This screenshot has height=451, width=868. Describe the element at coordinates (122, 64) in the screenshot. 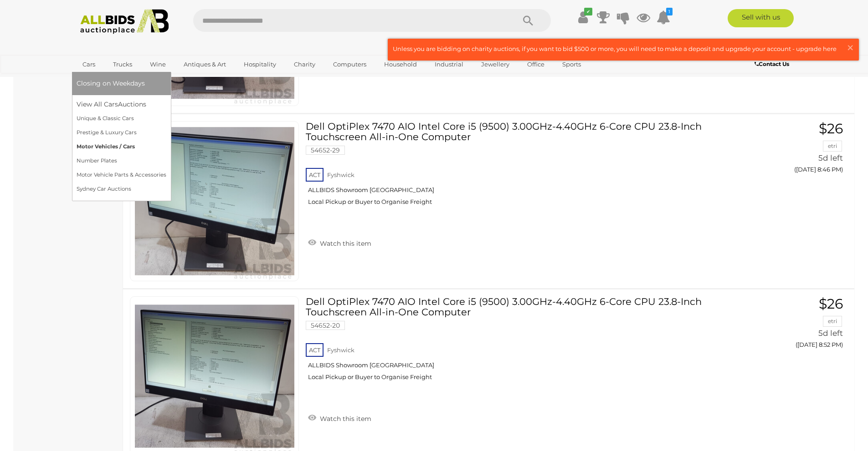

I see `a: Trucks` at that location.